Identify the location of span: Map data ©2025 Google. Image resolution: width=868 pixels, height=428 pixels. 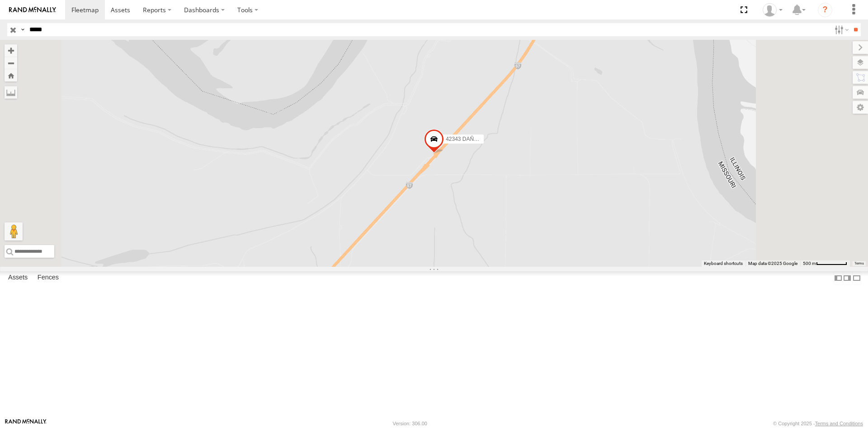
(773, 263).